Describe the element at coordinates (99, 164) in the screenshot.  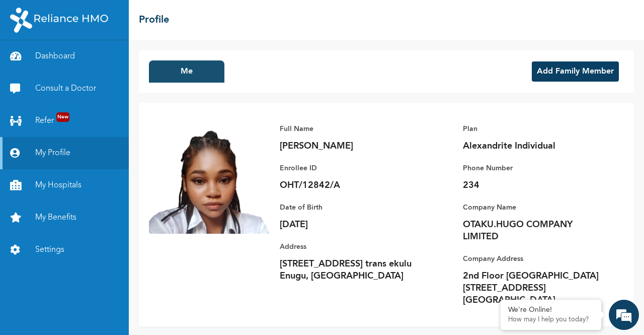
I see `span: We're online!` at that location.